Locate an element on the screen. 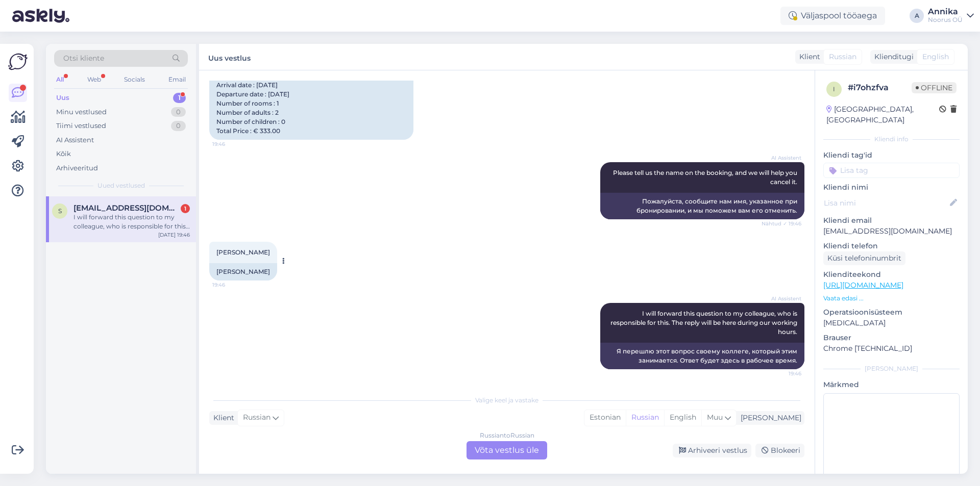 This screenshot has width=980, height=486. div: Я перешлю этот вопрос своему коллеге, который этим занимается. Ответ будет здесь в рабочее время. is located at coordinates (702, 356).